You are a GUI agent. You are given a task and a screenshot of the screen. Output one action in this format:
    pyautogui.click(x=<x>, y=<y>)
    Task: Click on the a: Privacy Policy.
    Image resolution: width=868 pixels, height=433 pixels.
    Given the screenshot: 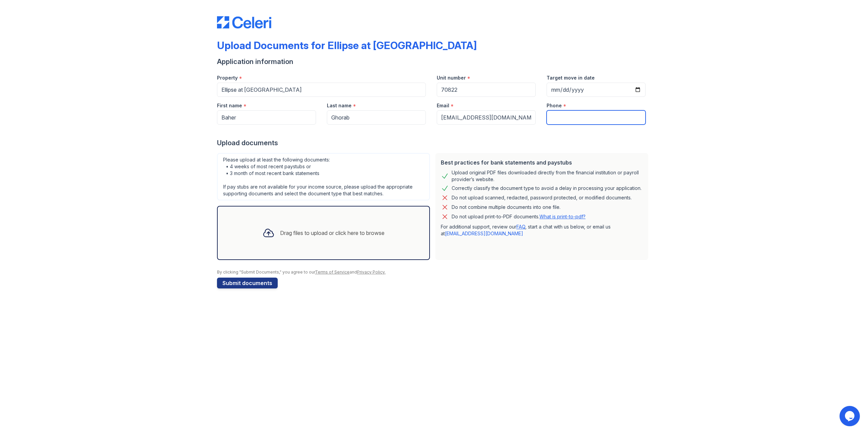 What is the action you would take?
    pyautogui.click(x=371, y=272)
    